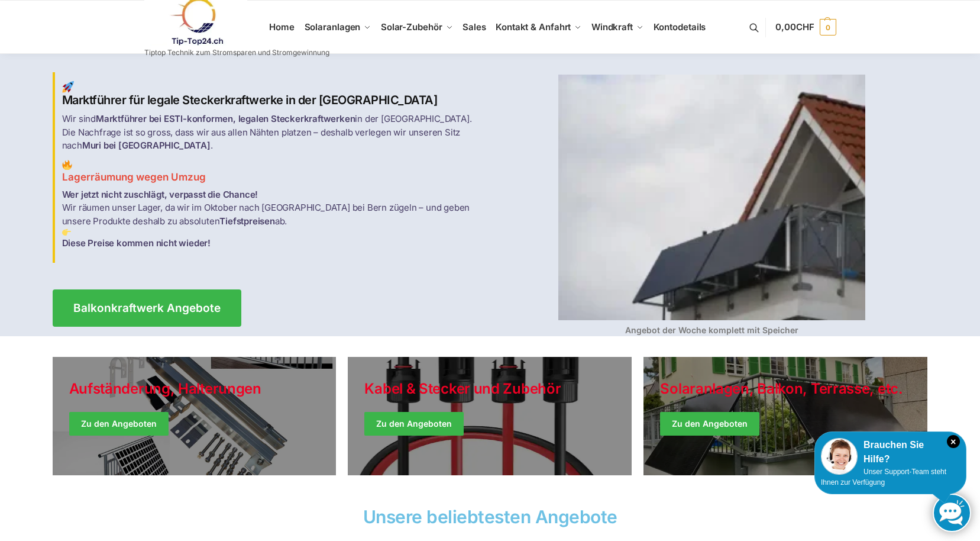 The height and width of the screenshot is (541, 980). What do you see at coordinates (884, 476) in the screenshot?
I see `span: Unser Support-Team steht Ihnen zur Verfügung` at bounding box center [884, 476].